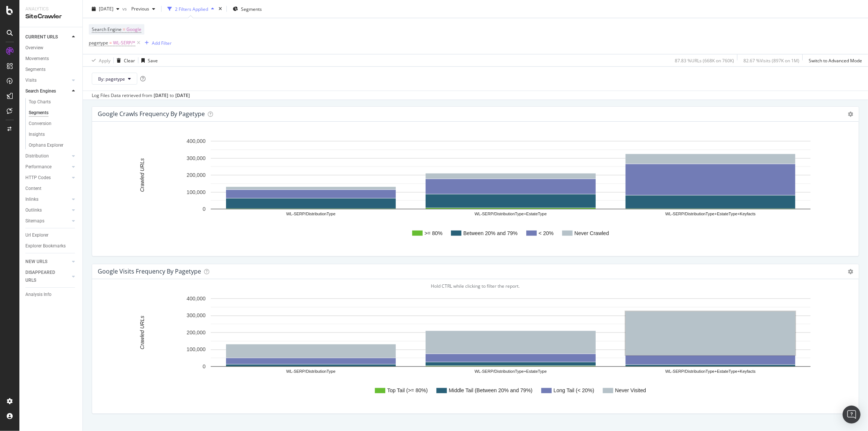 This screenshot has width=868, height=431. What do you see at coordinates (251, 9) in the screenshot?
I see `span: Segments` at bounding box center [251, 9].